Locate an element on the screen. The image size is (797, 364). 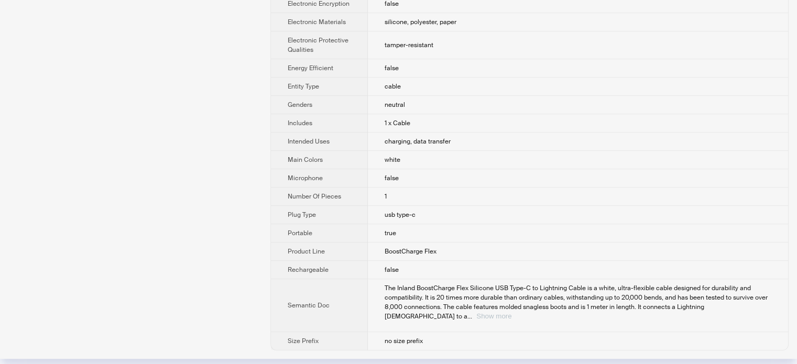
span: The Inland BoostCharge Flex Silicone USB Type-C to Lightning Cable is a white, ultra-flexible cab... is located at coordinates (576, 302).